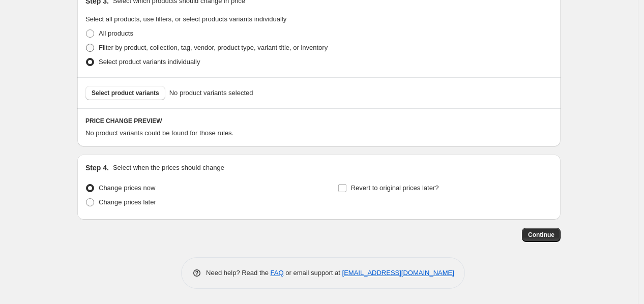 Image resolution: width=644 pixels, height=304 pixels. I want to click on h2: Step 4., so click(97, 168).